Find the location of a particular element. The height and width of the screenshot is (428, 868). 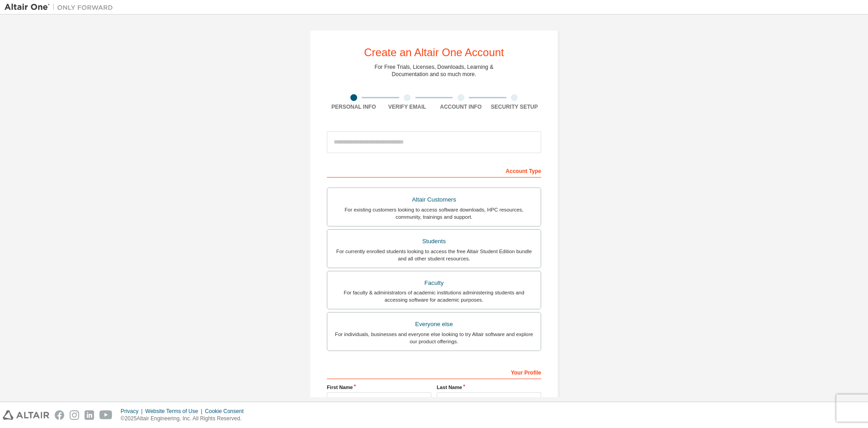

img: facebook.svg is located at coordinates (60, 415).